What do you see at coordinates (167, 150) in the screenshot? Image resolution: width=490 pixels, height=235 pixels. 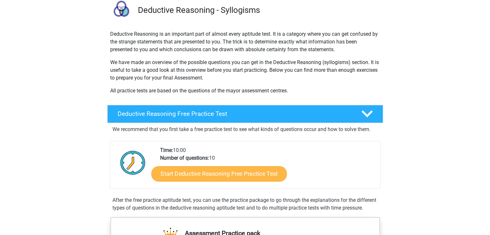 I see `b: Time:` at bounding box center [167, 150].